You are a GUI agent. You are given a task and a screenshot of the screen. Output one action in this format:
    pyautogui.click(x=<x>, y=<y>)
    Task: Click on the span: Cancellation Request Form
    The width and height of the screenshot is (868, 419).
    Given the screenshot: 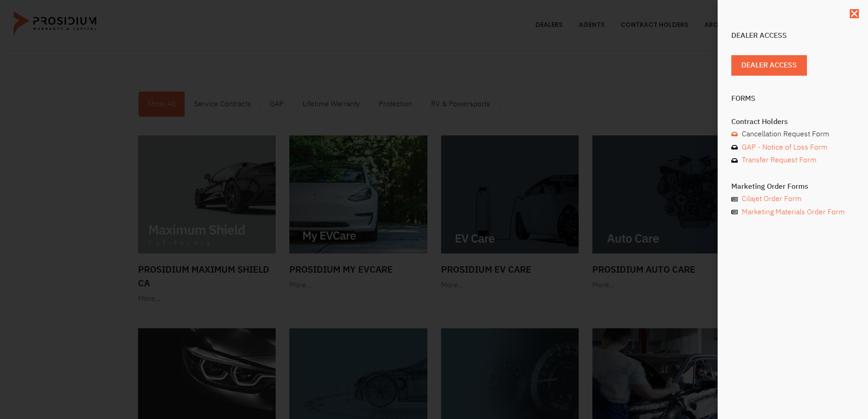 What is the action you would take?
    pyautogui.click(x=784, y=134)
    